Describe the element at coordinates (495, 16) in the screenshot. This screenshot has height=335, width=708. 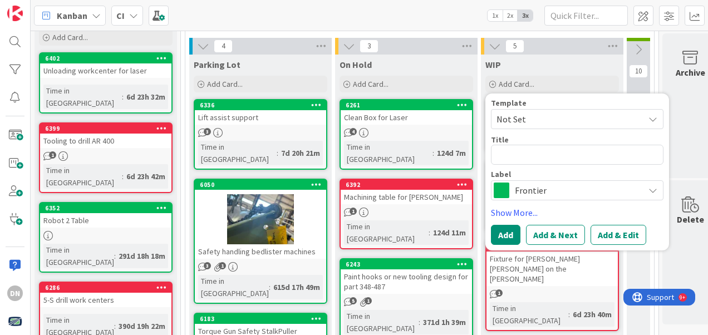
I see `span: 1x` at that location.